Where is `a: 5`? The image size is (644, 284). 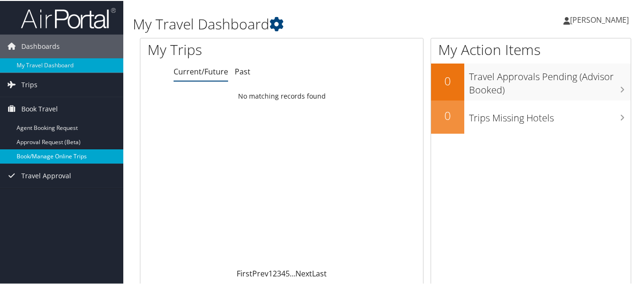
a: 5 is located at coordinates (288, 273).